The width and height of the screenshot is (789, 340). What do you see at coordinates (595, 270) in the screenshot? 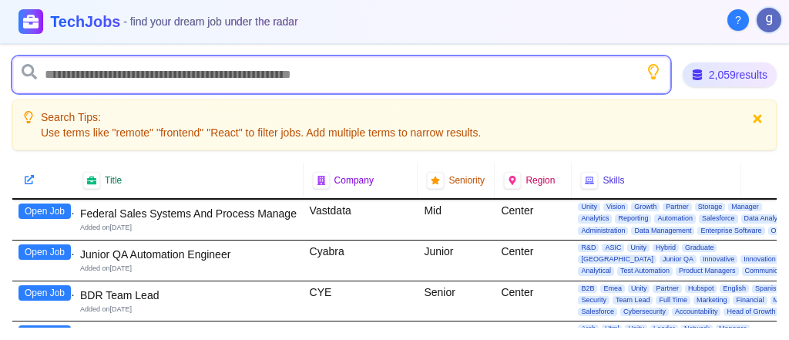
I see `span: Analytical` at bounding box center [595, 270].